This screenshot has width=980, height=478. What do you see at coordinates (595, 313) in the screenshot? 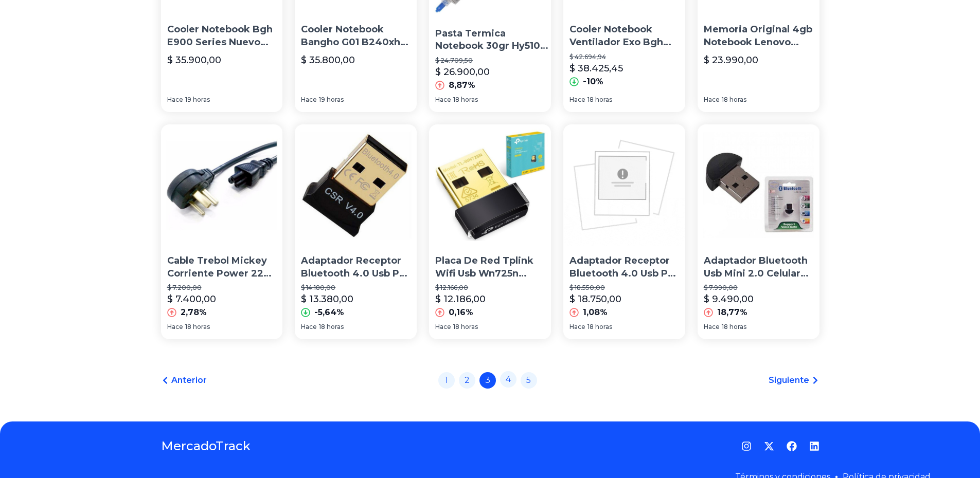
I see `p: 1,08%` at bounding box center [595, 313].